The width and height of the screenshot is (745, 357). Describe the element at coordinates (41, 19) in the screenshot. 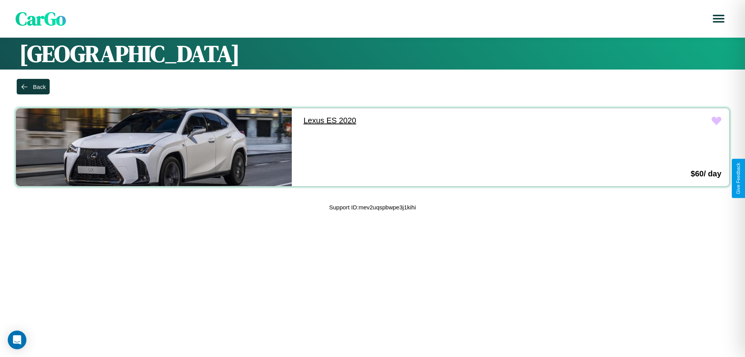

I see `span: CarGo` at that location.